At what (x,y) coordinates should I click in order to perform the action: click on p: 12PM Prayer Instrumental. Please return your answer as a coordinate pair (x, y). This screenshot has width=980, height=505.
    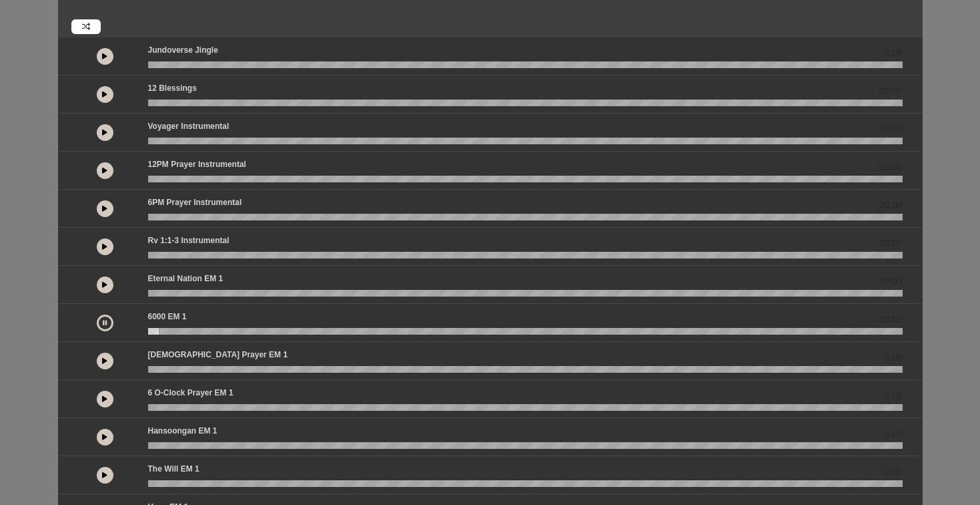
    Looking at the image, I should click on (197, 164).